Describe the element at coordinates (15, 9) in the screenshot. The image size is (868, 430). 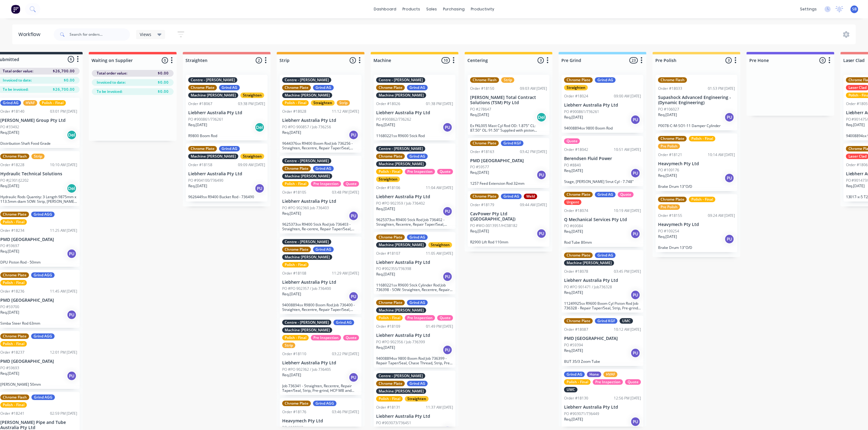
I see `img: Factory` at that location.